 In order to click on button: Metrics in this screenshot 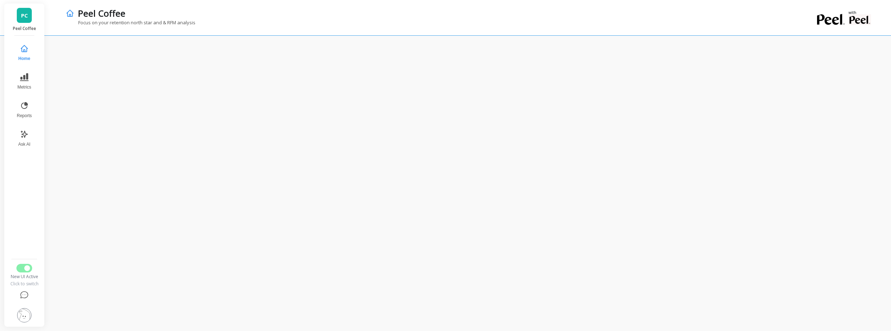, I will do `click(24, 81)`.